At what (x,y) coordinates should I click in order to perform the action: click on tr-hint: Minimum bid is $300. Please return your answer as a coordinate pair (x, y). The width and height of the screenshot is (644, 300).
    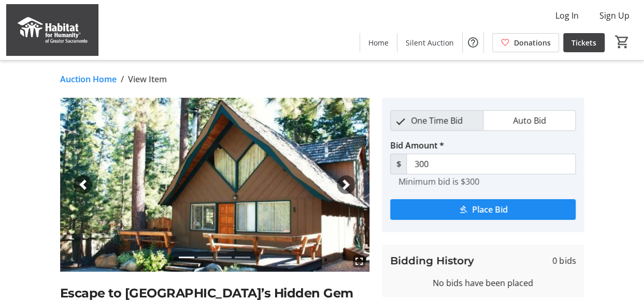
    Looking at the image, I should click on (439, 182).